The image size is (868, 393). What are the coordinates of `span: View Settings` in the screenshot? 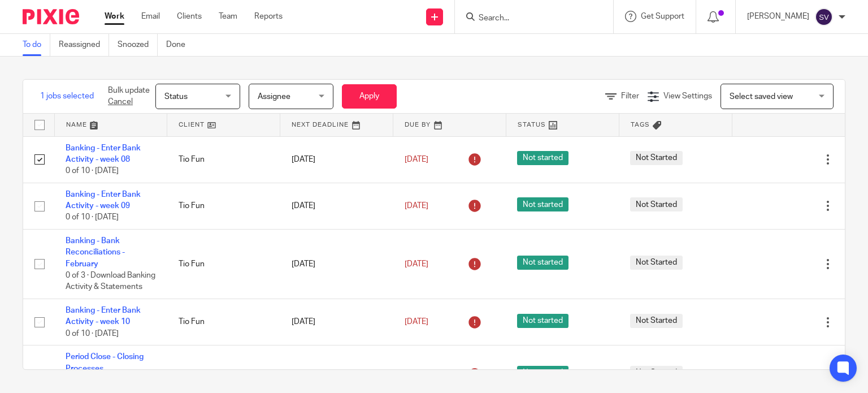 It's located at (688, 96).